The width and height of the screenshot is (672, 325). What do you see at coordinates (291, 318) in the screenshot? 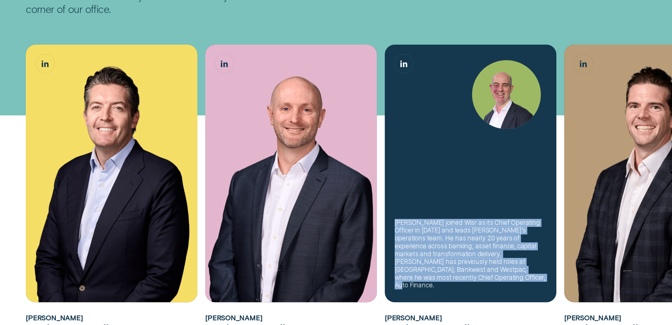
I see `h2: Matthew Lewis` at bounding box center [291, 318].